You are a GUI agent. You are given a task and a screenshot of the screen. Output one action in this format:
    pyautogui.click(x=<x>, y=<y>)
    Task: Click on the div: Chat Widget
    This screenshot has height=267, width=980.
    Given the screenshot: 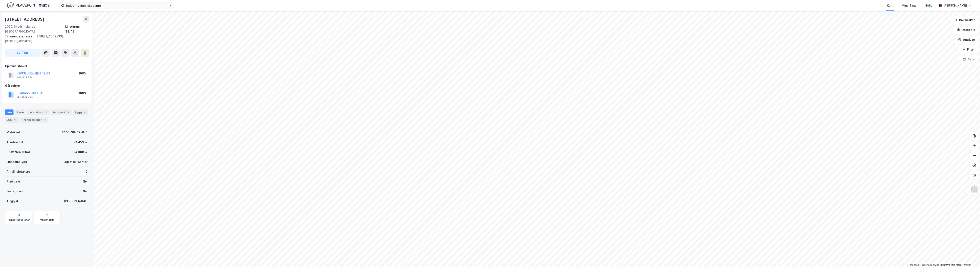 What is the action you would take?
    pyautogui.click(x=970, y=257)
    